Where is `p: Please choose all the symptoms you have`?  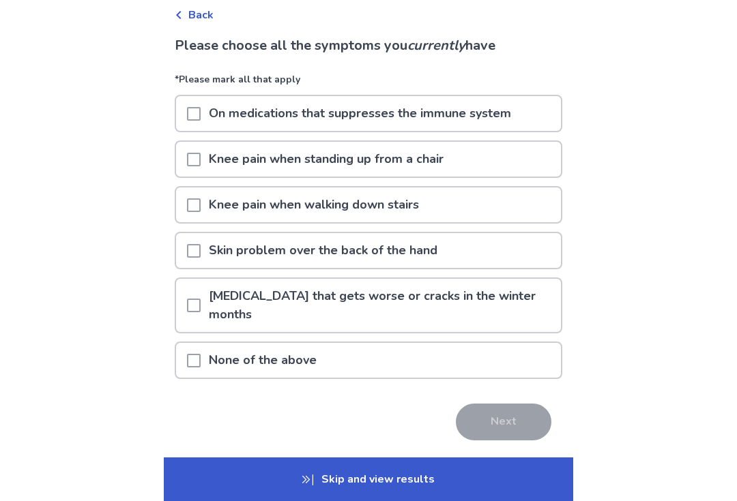 p: Please choose all the symptoms you have is located at coordinates (368, 46).